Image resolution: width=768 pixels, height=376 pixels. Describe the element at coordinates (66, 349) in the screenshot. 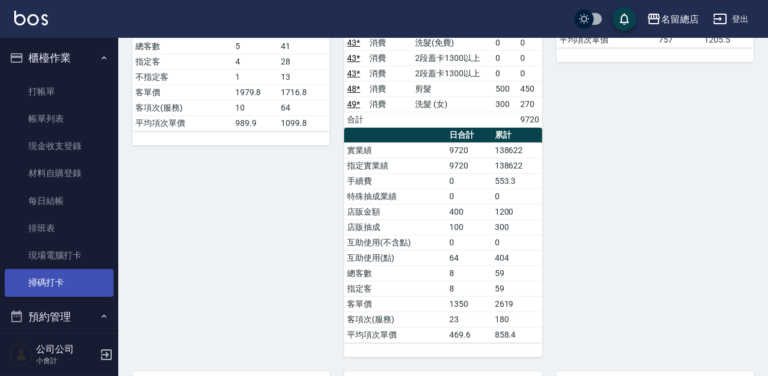

I see `h5: 公司公司` at that location.